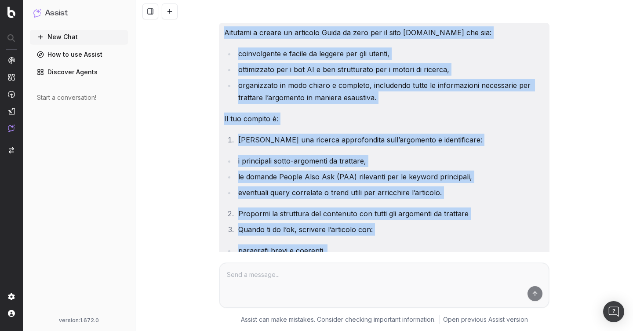 The image size is (633, 331). What do you see at coordinates (390, 54) in the screenshot?
I see `li: coinvolgente e facile da leggere per gli utenti,` at bounding box center [390, 54].